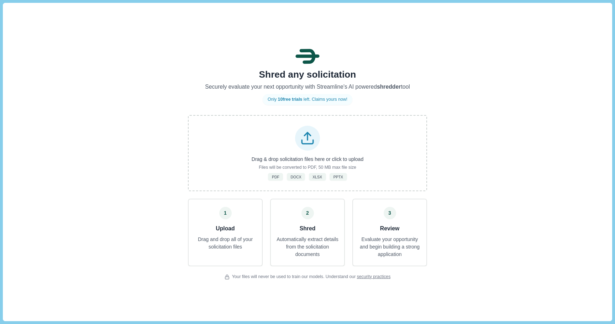  What do you see at coordinates (308, 75) in the screenshot?
I see `h1: Shred any solicitation` at bounding box center [308, 75].